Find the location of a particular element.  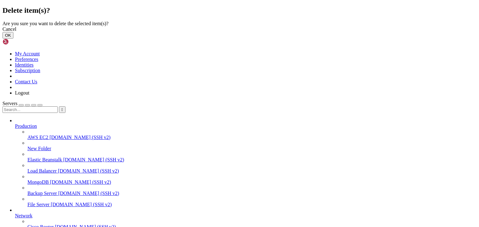

div: Cancel is located at coordinates (239, 29).